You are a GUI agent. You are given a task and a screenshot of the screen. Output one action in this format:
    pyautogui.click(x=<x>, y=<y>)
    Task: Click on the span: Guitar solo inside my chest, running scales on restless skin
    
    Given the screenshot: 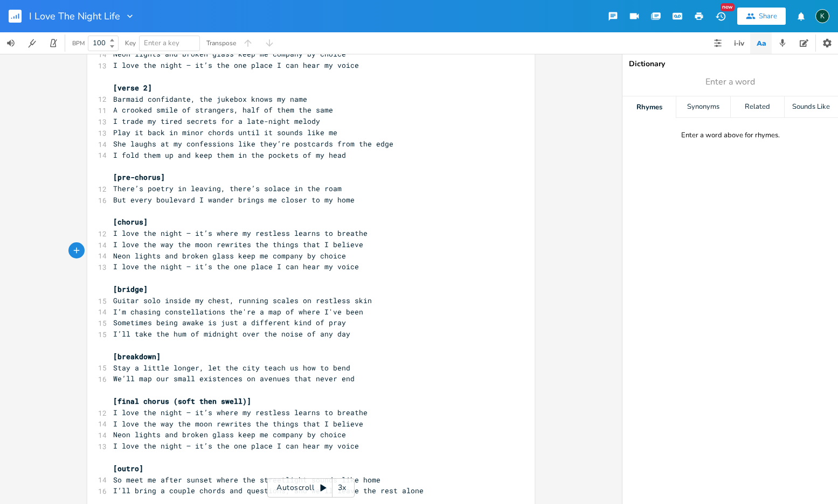 What is the action you would take?
    pyautogui.click(x=243, y=301)
    